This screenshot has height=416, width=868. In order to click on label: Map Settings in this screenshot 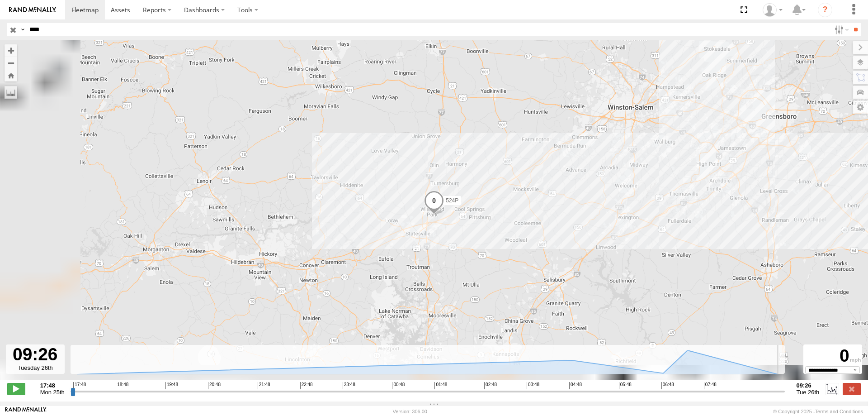, I will do `click(860, 107)`.